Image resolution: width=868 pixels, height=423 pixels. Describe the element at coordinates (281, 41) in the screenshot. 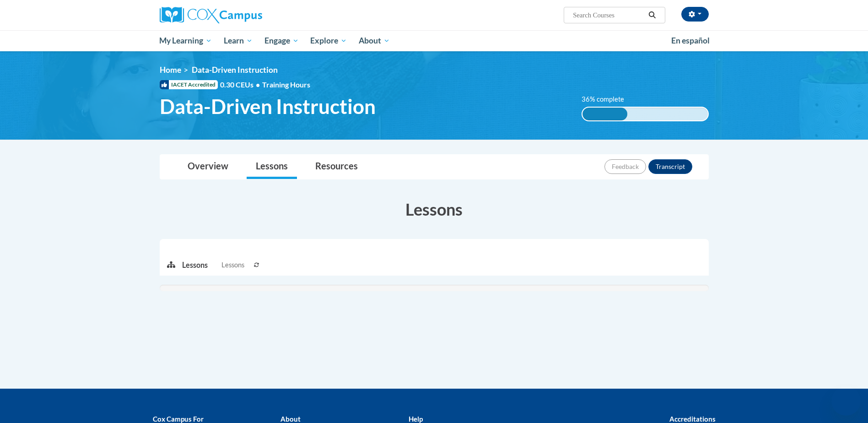

I see `a: Engage` at that location.